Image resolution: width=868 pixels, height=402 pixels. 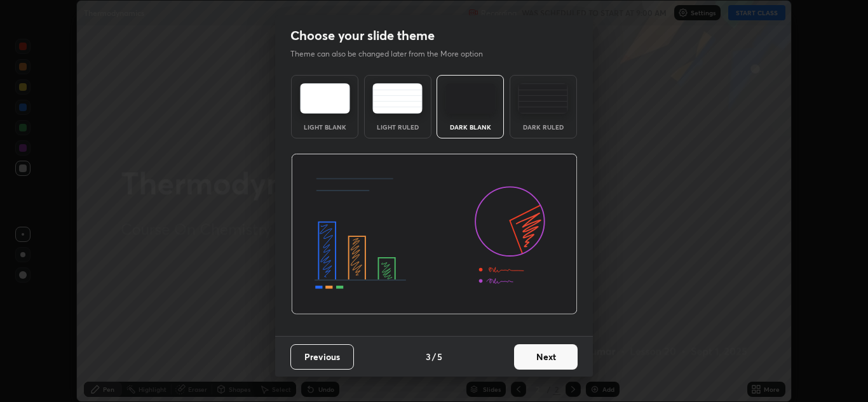 What do you see at coordinates (470, 99) in the screenshot?
I see `img: darkTheme.f0cc69e5.svg` at bounding box center [470, 99].